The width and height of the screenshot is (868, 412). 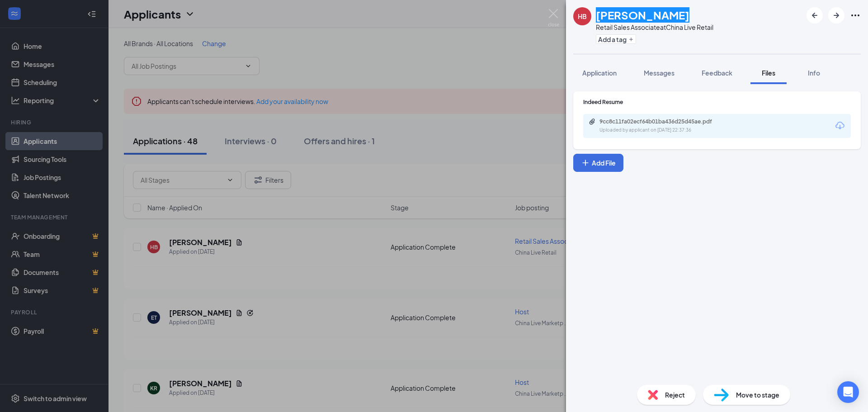 What do you see at coordinates (663, 122) in the screenshot?
I see `div: 9cc8c11fa02ecf64b01ba436d25d45ae.pdf` at bounding box center [663, 122].